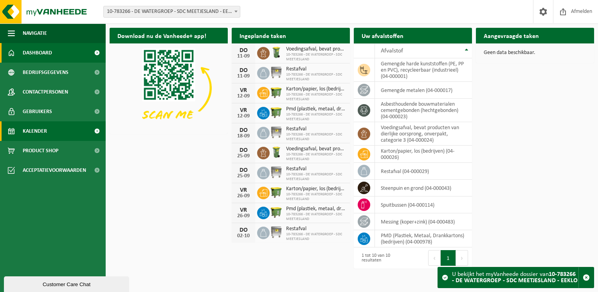  What do you see at coordinates (37, 53) in the screenshot?
I see `span: Dashboard` at bounding box center [37, 53].